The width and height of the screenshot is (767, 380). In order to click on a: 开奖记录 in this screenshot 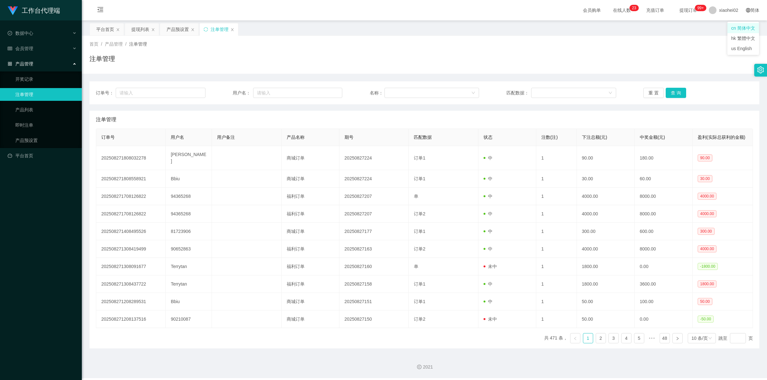, I will do `click(46, 79)`.